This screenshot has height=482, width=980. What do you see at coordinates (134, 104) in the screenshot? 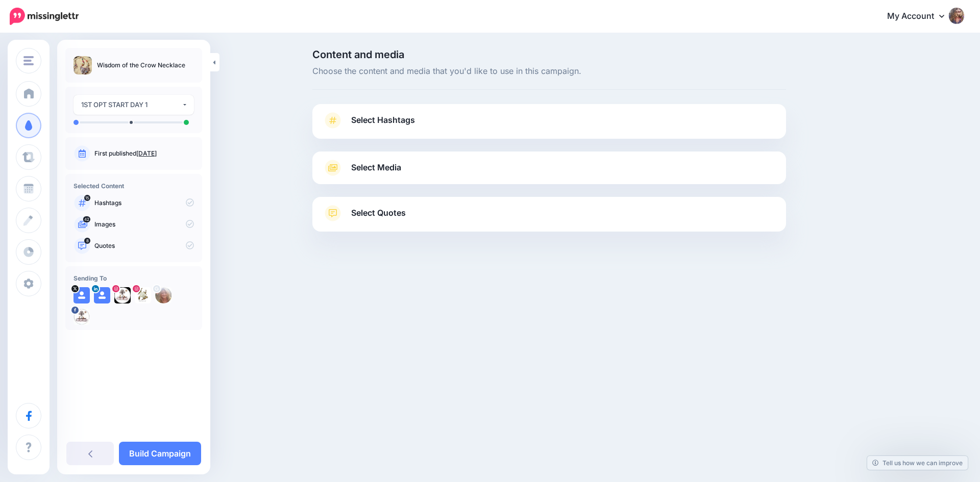
I see `button: 1ST OPT START DAY 1` at bounding box center [134, 104].